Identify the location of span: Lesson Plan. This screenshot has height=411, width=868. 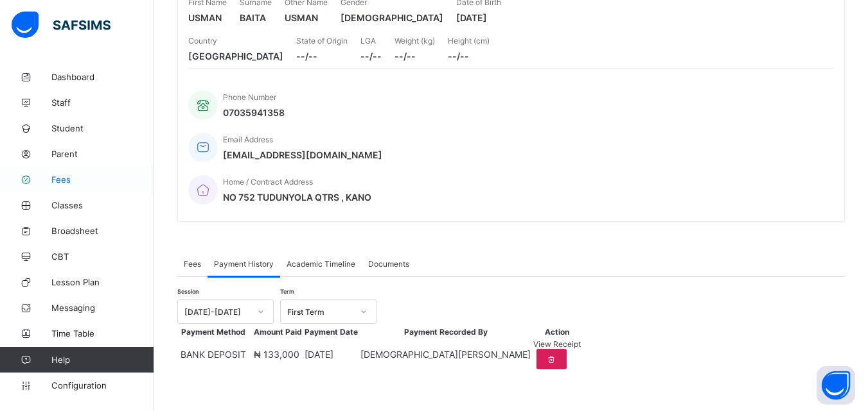
(103, 283).